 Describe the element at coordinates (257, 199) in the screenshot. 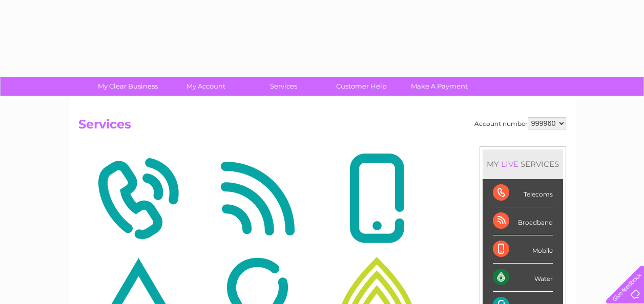

I see `img: Broadband` at that location.